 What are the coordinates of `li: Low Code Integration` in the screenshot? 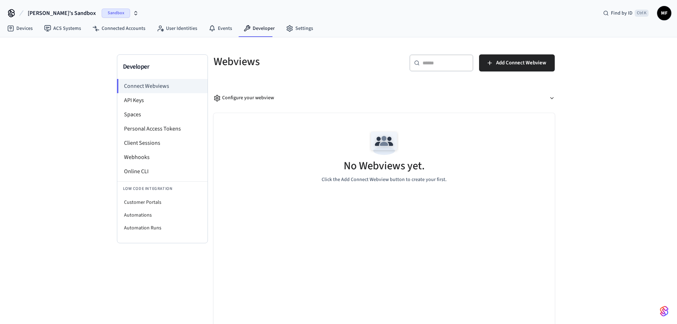 It's located at (162, 188).